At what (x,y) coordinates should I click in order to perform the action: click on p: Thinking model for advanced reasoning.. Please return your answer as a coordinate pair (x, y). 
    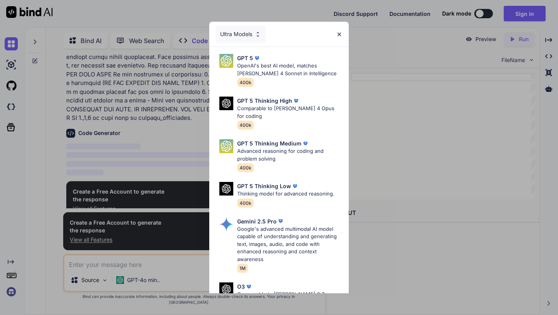
    Looking at the image, I should click on (286, 194).